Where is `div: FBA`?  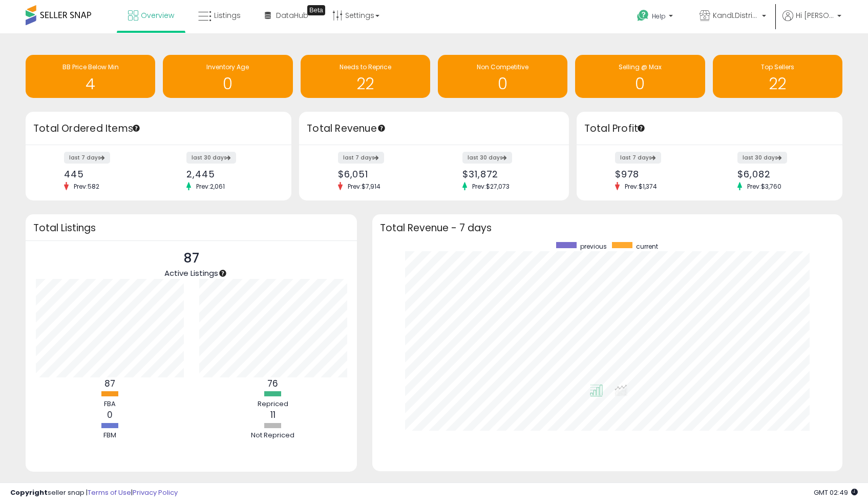
div: FBA is located at coordinates (109, 404).